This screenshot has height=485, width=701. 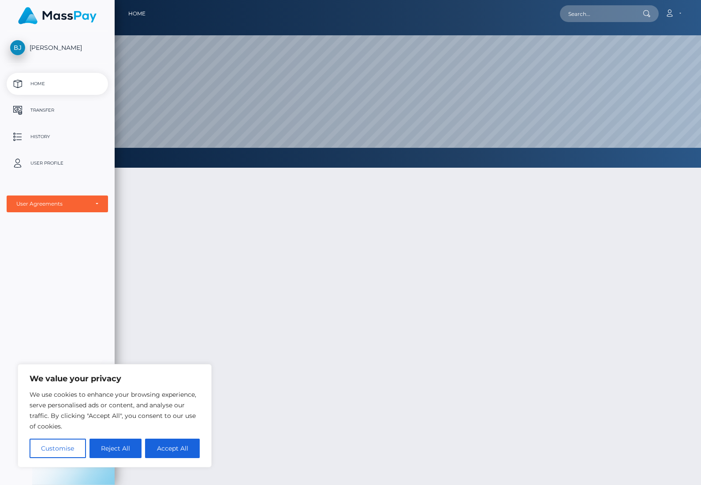 I want to click on p: History, so click(x=57, y=137).